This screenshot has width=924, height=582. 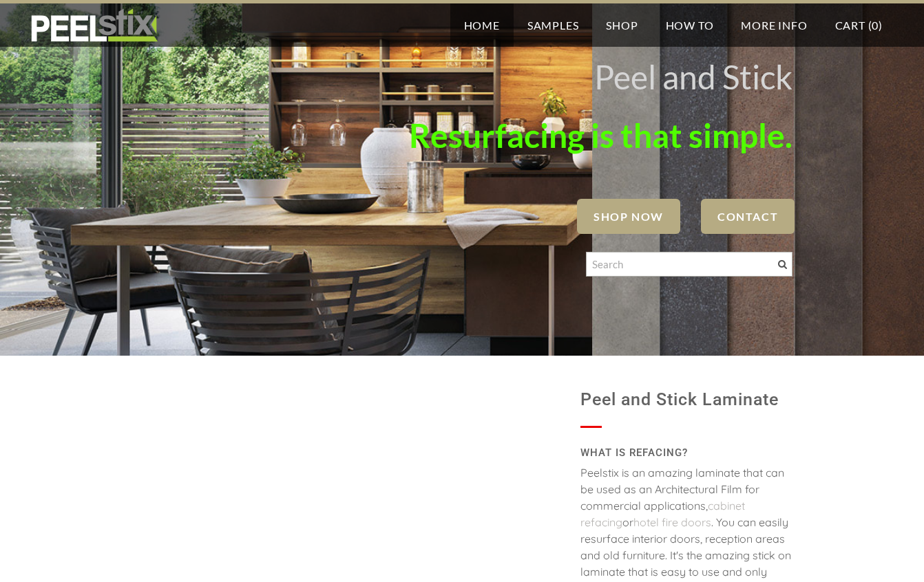 What do you see at coordinates (748, 216) in the screenshot?
I see `a: Contact` at bounding box center [748, 216].